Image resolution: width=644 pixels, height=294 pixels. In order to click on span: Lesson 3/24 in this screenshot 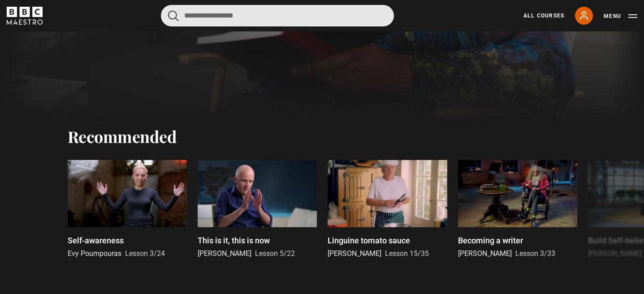, I will do `click(145, 253)`.